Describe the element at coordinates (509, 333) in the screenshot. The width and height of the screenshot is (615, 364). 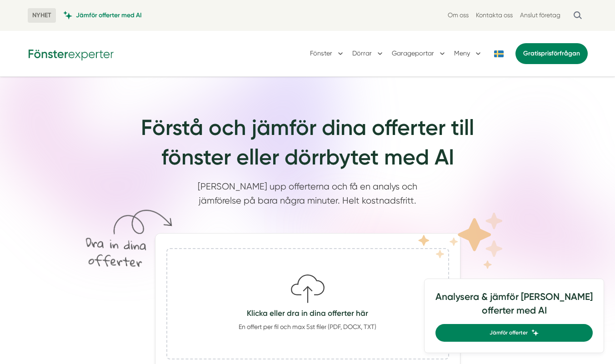
I see `span: Jämför offerter` at that location.